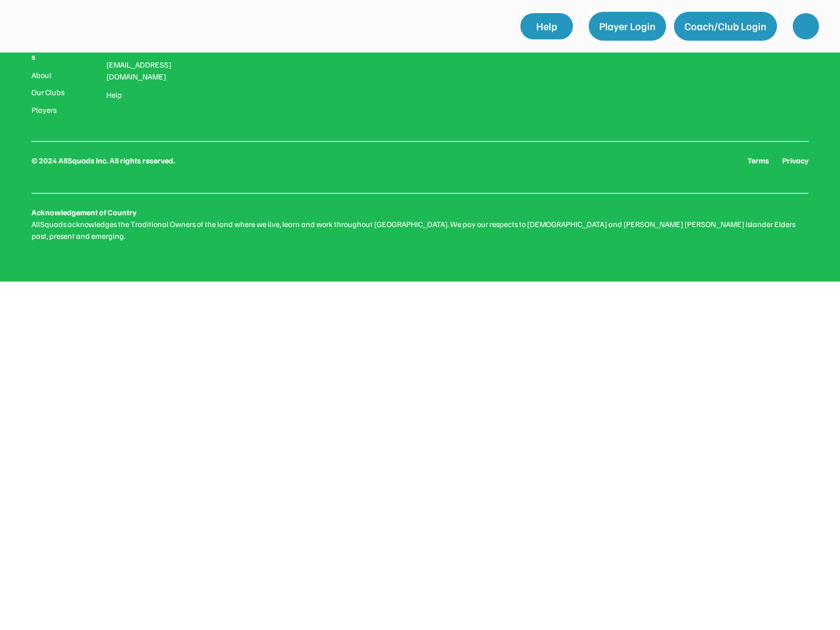 This screenshot has width=840, height=630. What do you see at coordinates (103, 161) in the screenshot?
I see `div: © 2024 AllSquads Inc. All rights reserved.` at bounding box center [103, 161].